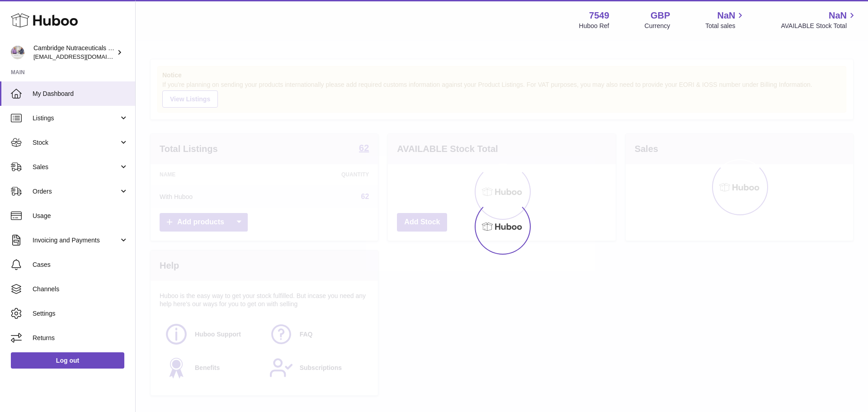 Image resolution: width=868 pixels, height=412 pixels. What do you see at coordinates (80, 264) in the screenshot?
I see `span: Cases` at bounding box center [80, 264].